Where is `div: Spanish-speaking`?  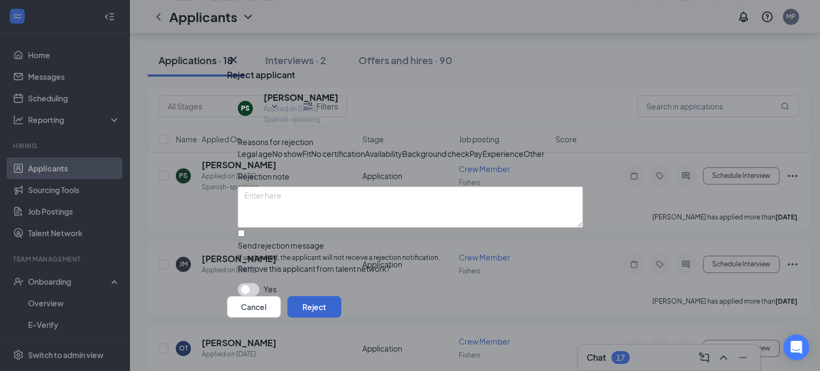 div: Spanish-speaking is located at coordinates (301, 120).